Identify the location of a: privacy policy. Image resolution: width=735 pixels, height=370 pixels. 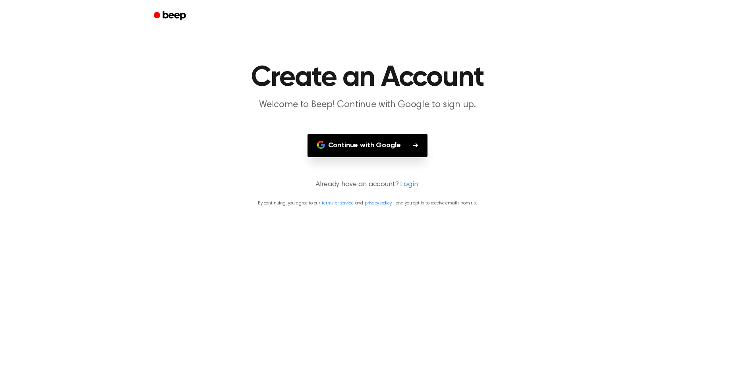
(378, 203).